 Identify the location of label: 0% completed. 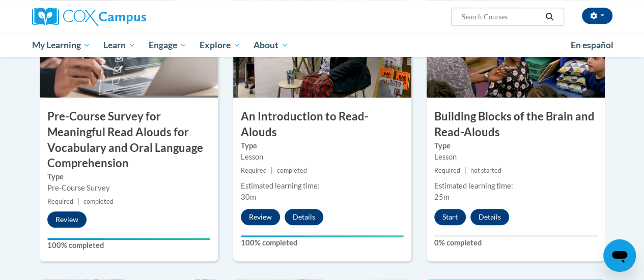
(515, 243).